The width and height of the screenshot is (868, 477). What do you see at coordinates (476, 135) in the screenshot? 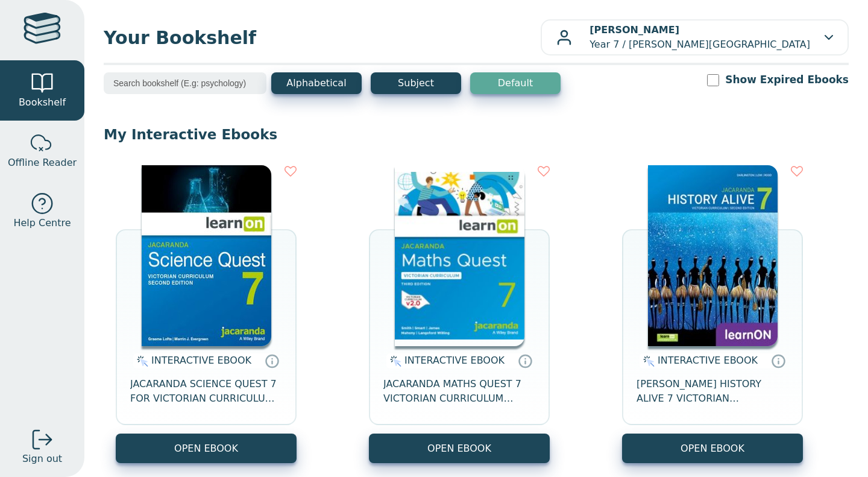
I see `p: My Interactive Ebooks` at bounding box center [476, 135].